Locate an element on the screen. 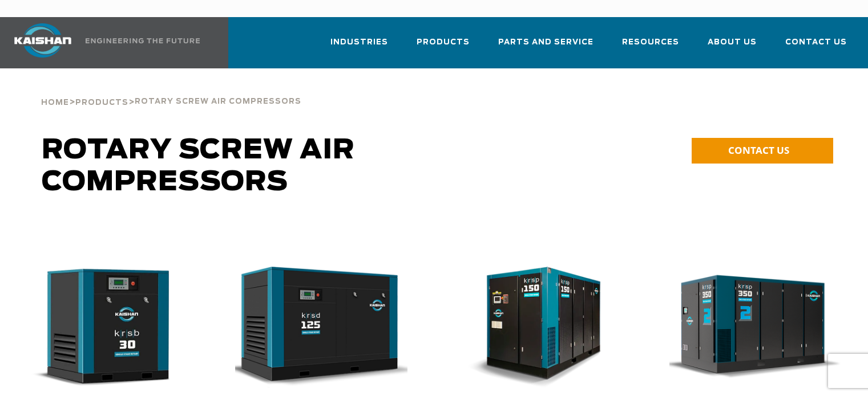 The height and width of the screenshot is (396, 868). a: Home is located at coordinates (55, 102).